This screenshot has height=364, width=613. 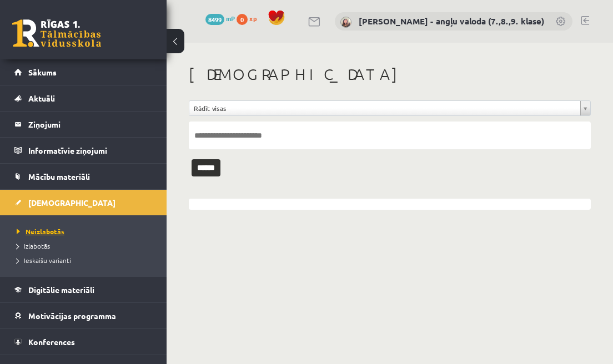 I want to click on span: Digitālie materiāli, so click(x=61, y=290).